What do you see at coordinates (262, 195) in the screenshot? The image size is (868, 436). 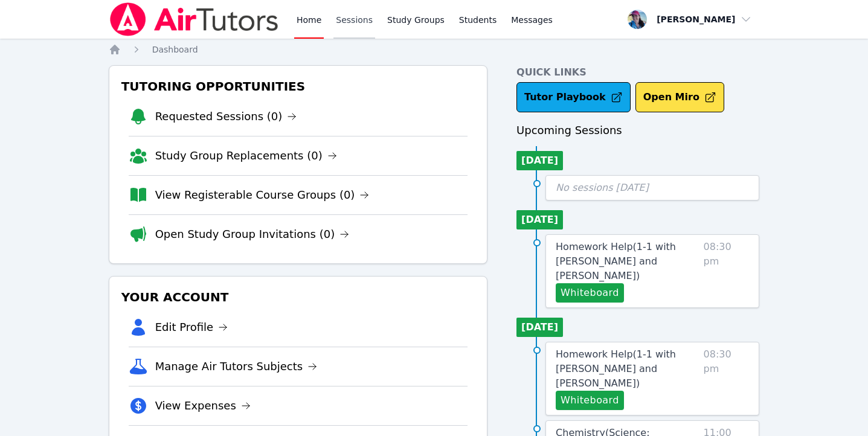 I see `a: View Registerable Course Groups (0)` at bounding box center [262, 195].